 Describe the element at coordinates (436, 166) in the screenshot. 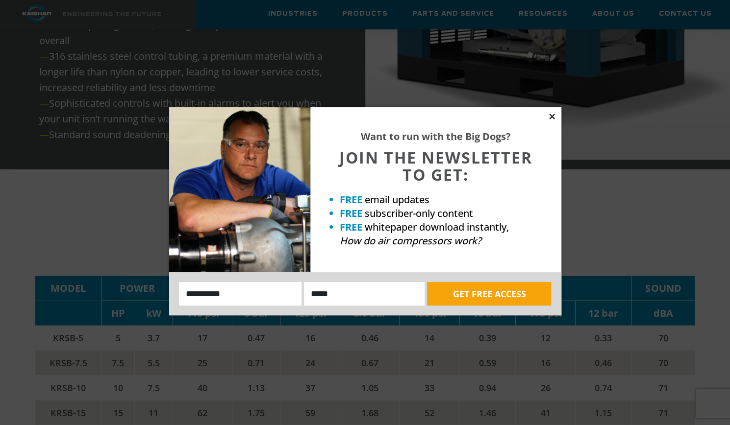

I see `span: JOIN THE NEWSLETTER TO GET:` at that location.